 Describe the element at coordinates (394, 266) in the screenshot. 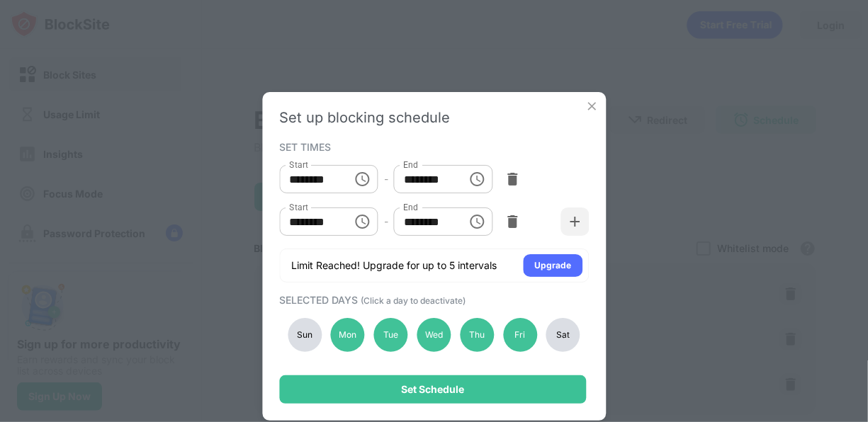

I see `div: Limit Reached! Upgrade for up to 5 intervals` at that location.